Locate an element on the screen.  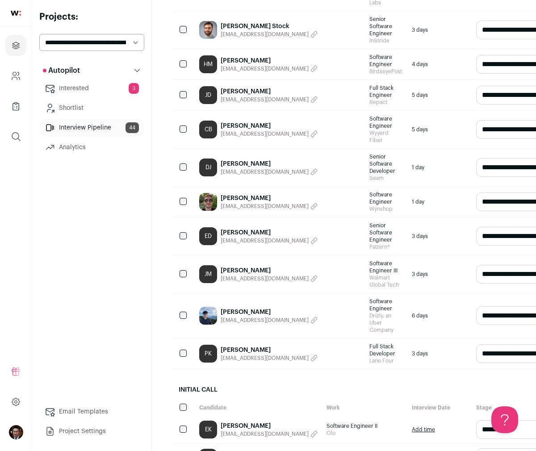
span: Wyyerd Fiber is located at coordinates (386, 137).